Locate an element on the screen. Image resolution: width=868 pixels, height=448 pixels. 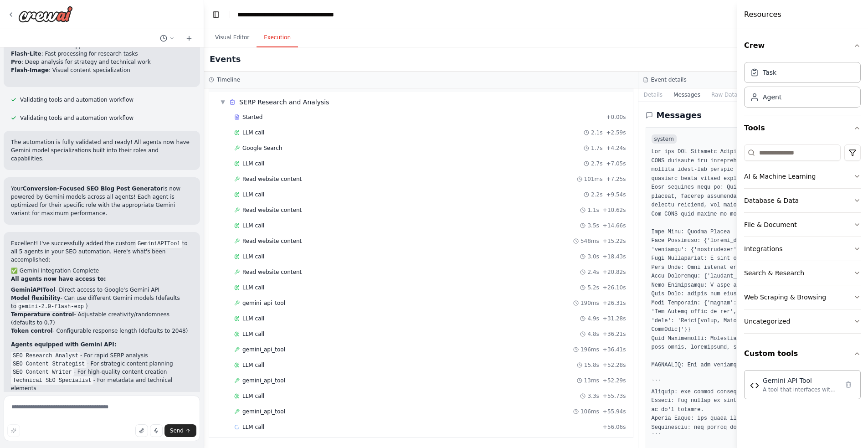
h3: Event details is located at coordinates (669, 80).